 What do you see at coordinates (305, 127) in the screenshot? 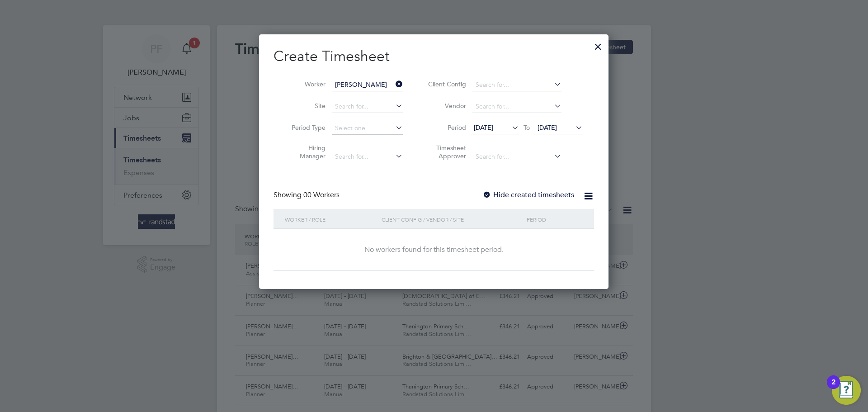
I see `label: Period Type` at bounding box center [305, 127].